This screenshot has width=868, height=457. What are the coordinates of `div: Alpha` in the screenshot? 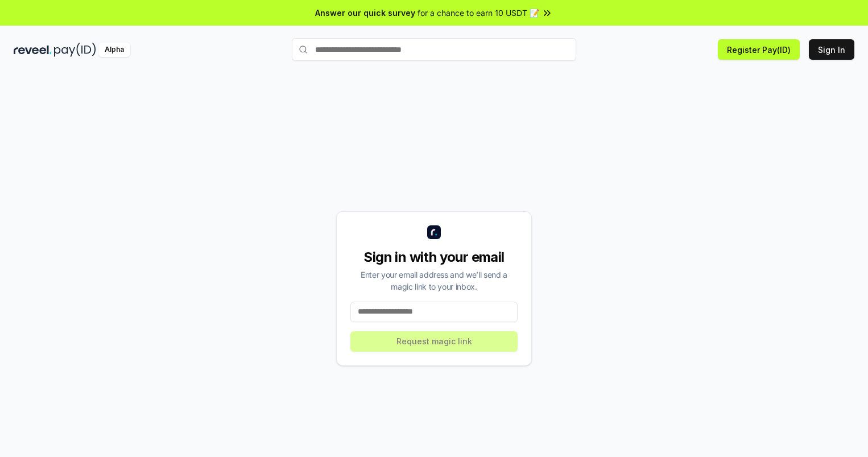 It's located at (114, 49).